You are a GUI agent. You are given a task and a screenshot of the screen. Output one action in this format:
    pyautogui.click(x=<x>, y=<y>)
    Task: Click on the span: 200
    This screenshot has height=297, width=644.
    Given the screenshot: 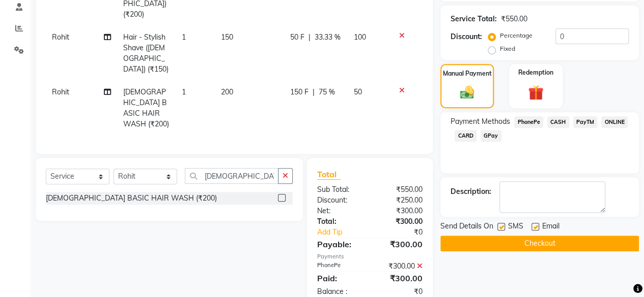 What is the action you would take?
    pyautogui.click(x=227, y=92)
    